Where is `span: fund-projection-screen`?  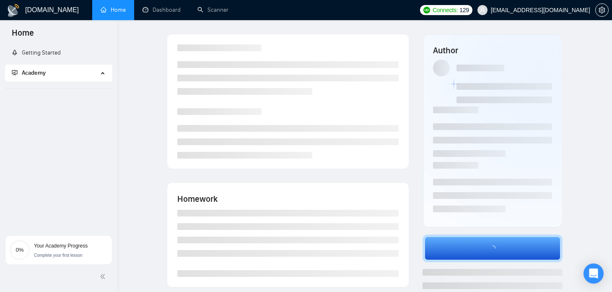 span: fund-projection-screen is located at coordinates (15, 72).